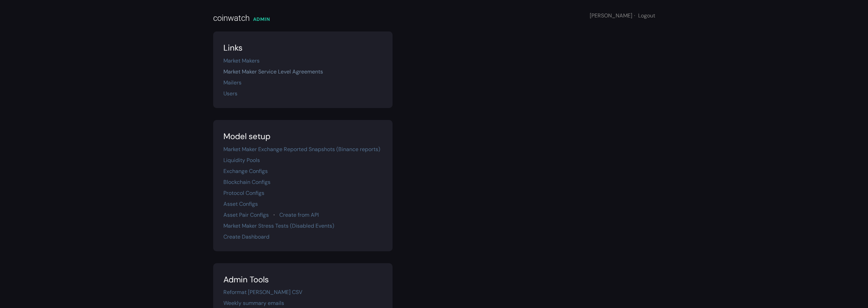 The image size is (868, 308). Describe the element at coordinates (273, 71) in the screenshot. I see `a: Market Maker Service Level Agreements` at that location.